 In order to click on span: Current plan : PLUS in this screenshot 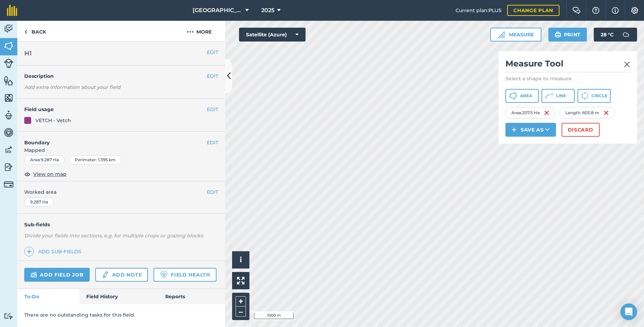, I will do `click(478, 11)`.